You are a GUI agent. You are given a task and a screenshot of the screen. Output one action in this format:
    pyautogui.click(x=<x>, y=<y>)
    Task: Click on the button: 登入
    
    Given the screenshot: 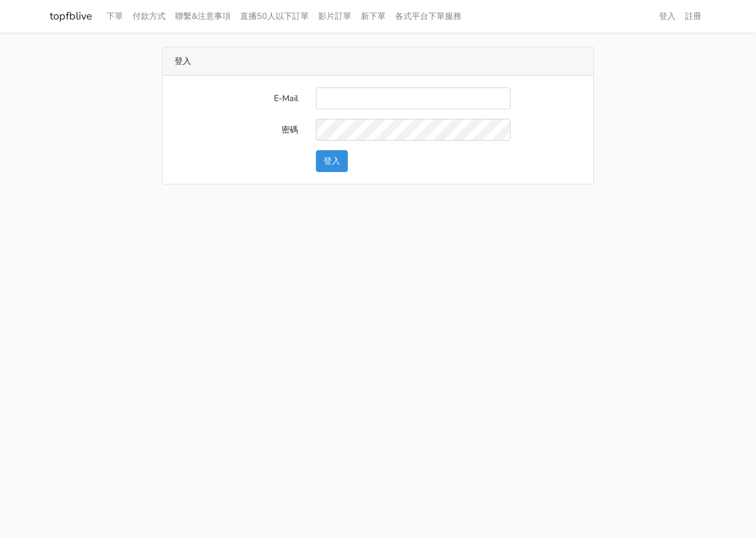 What is the action you would take?
    pyautogui.click(x=332, y=161)
    